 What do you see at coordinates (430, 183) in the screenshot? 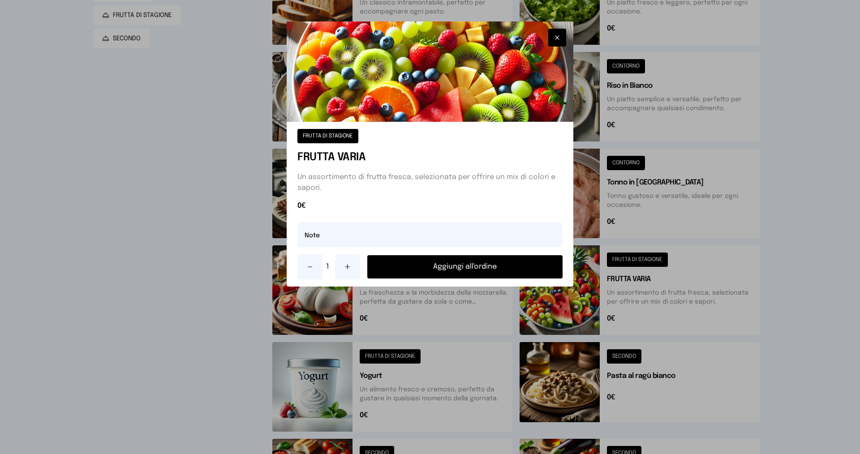
I see `p: Un assortimento di frutta fresca, selezionata per offrire un mix di colori e sapori.` at bounding box center [430, 183].